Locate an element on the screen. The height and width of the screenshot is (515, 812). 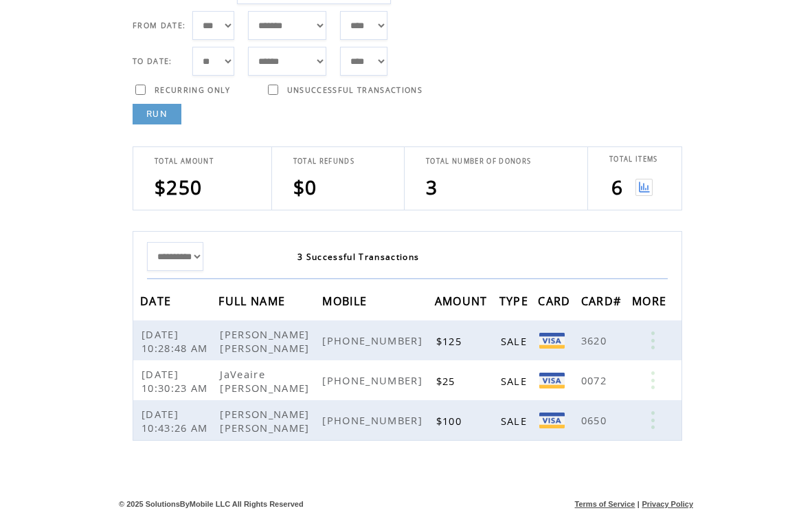
span: TO DATE: is located at coordinates (152, 62).